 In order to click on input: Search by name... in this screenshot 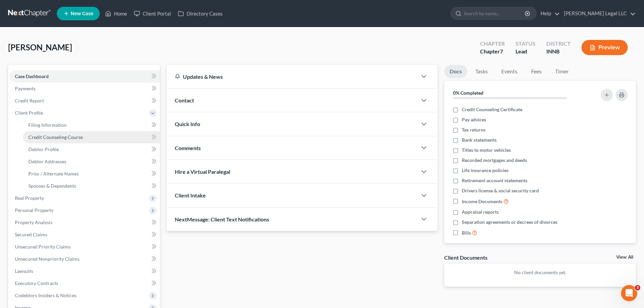, I will do `click(494, 13)`.